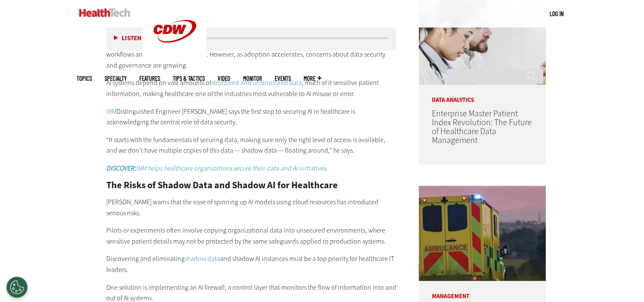  I want to click on button: Open Preferences, so click(17, 287).